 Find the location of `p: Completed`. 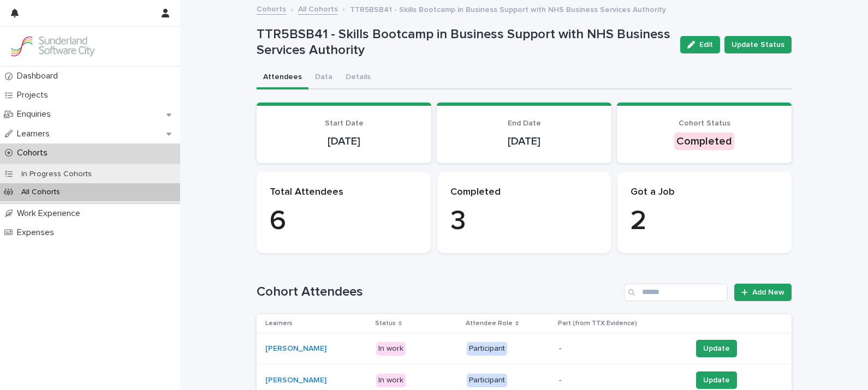

p: Completed is located at coordinates (524, 193).